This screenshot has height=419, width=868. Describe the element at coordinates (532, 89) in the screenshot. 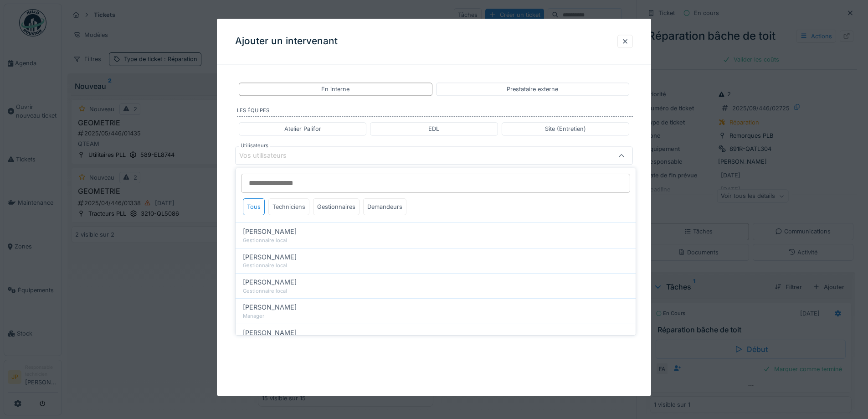

I see `div: Prestataire externe` at that location.